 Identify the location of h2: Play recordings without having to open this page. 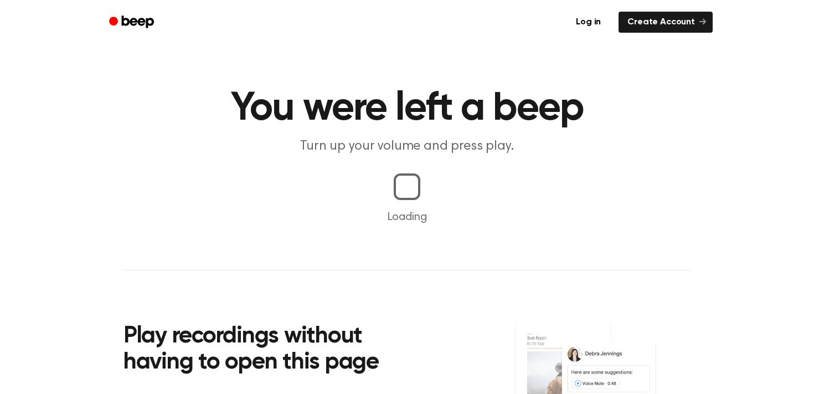
(272, 349).